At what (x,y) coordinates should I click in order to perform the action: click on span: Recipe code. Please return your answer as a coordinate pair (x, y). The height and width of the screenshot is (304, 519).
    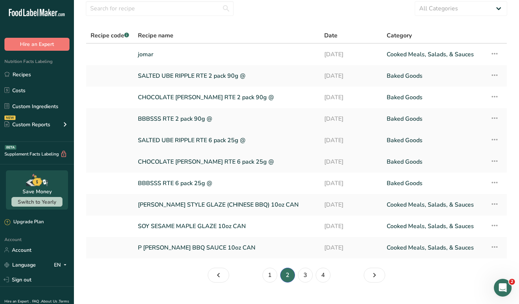
    Looking at the image, I should click on (110, 36).